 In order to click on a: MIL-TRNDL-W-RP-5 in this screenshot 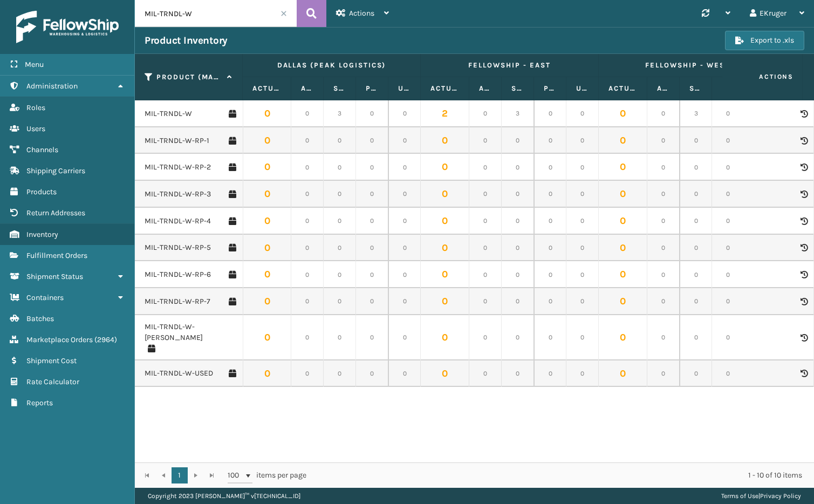, I will do `click(178, 247)`.